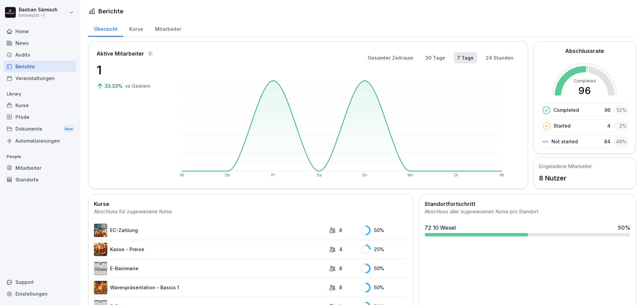  Describe the element at coordinates (114, 86) in the screenshot. I see `p: 33.33%` at that location.